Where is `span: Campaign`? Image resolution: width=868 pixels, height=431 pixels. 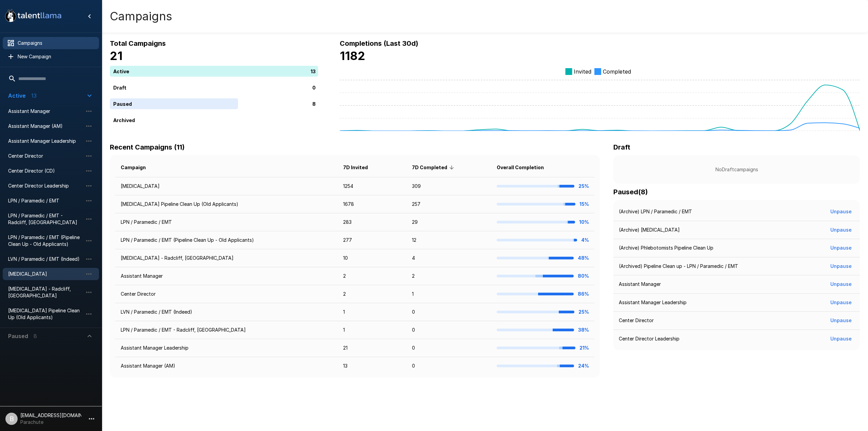 span: Campaign is located at coordinates (138, 168).